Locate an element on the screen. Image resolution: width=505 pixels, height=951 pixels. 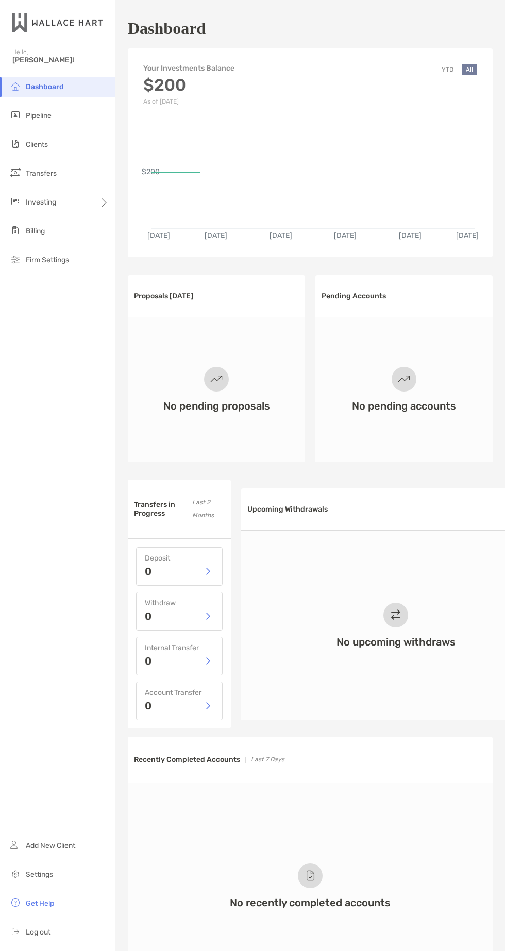
img: billing icon is located at coordinates (15, 230).